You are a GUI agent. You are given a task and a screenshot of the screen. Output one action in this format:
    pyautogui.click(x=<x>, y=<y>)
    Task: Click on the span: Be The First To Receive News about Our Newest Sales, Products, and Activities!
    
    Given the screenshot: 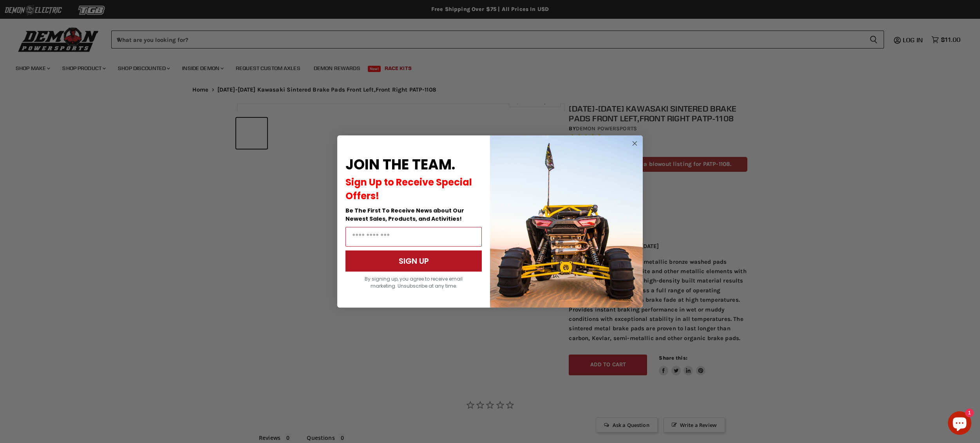 What is the action you would take?
    pyautogui.click(x=404, y=215)
    